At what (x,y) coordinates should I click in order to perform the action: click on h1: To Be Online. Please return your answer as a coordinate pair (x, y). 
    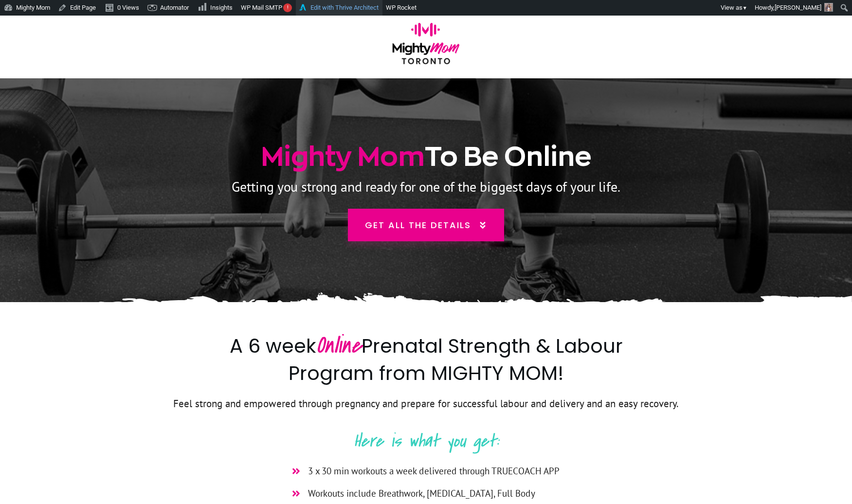
    Looking at the image, I should click on (426, 157).